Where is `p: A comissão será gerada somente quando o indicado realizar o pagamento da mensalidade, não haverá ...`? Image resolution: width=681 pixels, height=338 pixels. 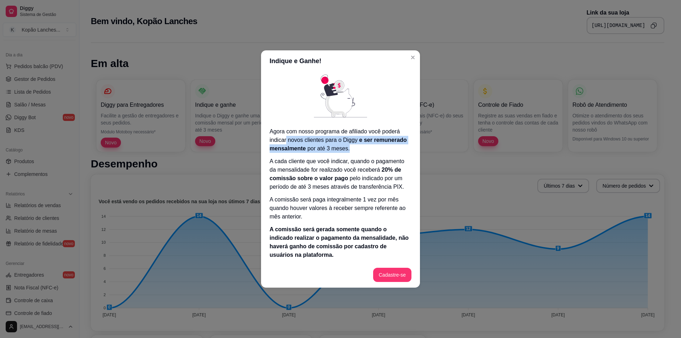
p: A comissão será gerada somente quando o indicado realizar o pagamento da mensalidade, não haverá ... is located at coordinates (341, 242).